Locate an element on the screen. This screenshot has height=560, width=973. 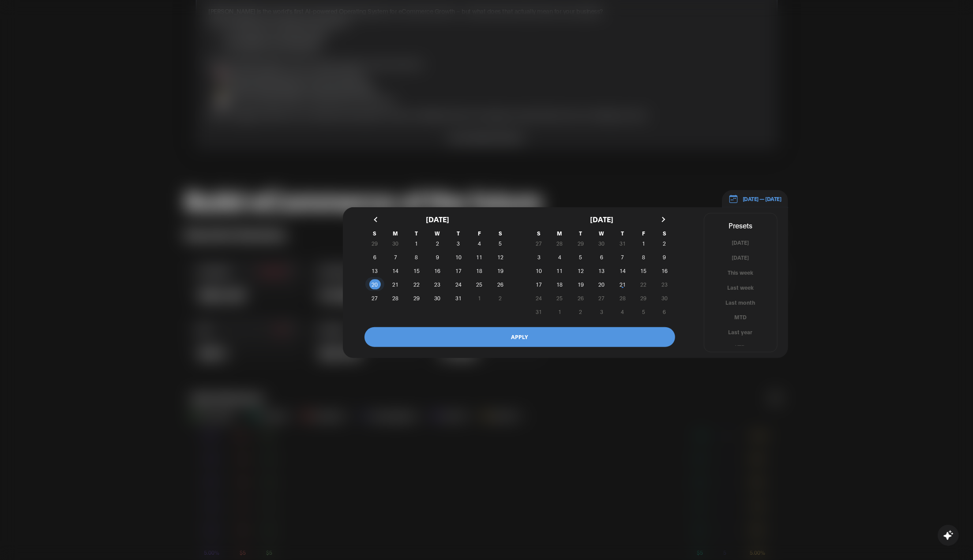
span: 1 is located at coordinates (644, 244).